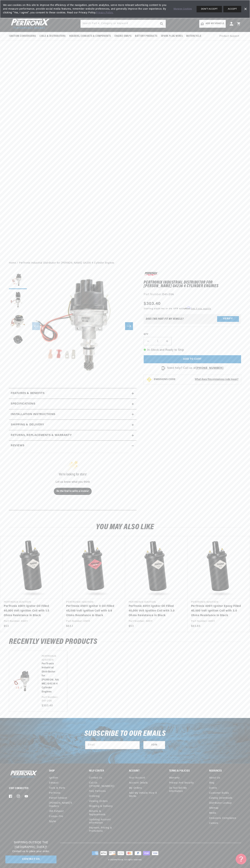 Image resolution: width=250 pixels, height=868 pixels. Describe the element at coordinates (90, 36) in the screenshot. I see `span: Headers, Exhausts & Components` at that location.